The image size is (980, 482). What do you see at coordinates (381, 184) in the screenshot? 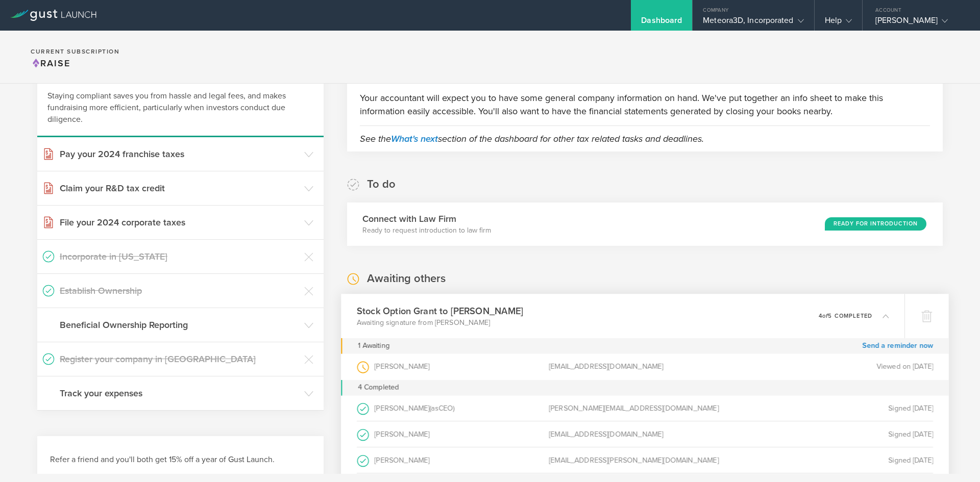
I see `h2: To do` at bounding box center [381, 184].